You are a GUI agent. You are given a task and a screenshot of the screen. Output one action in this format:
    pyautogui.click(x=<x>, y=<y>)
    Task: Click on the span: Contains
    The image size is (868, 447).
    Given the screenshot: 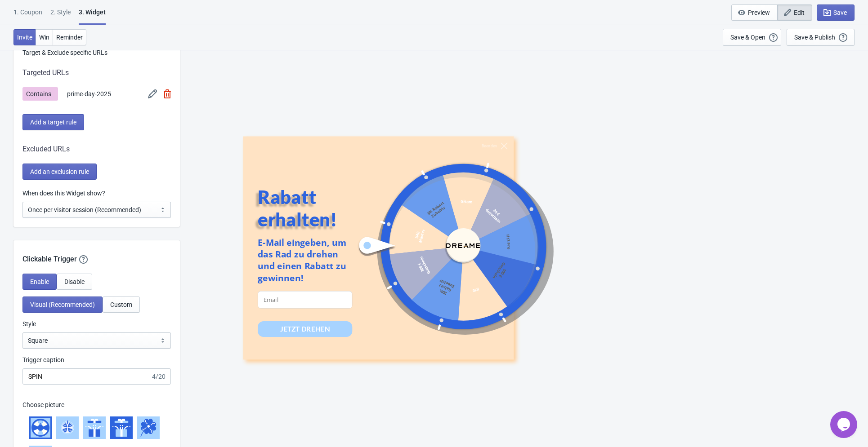 What is the action you would take?
    pyautogui.click(x=40, y=94)
    